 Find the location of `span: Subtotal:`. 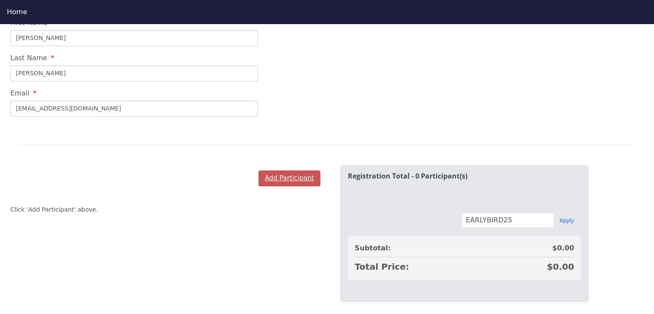

span: Subtotal: is located at coordinates (373, 248).